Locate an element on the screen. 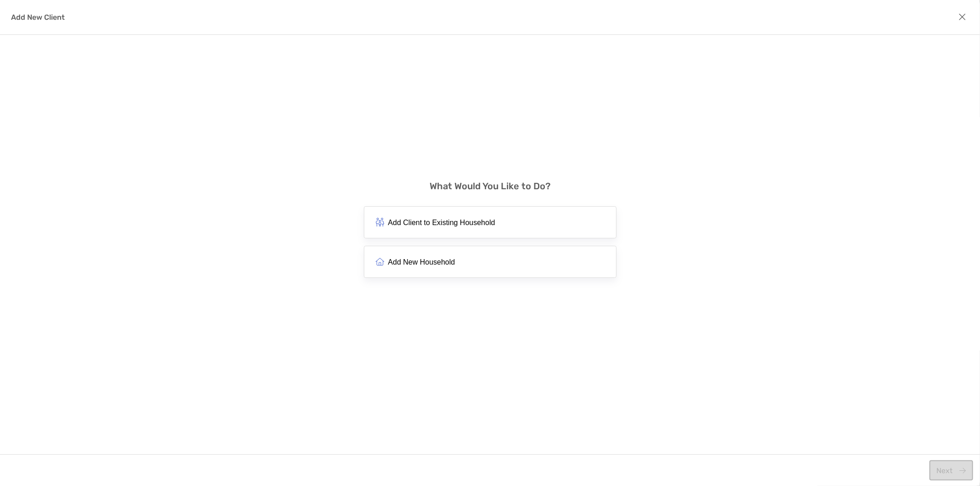 The image size is (980, 486). span: Add Client to Existing Household is located at coordinates (441, 222).